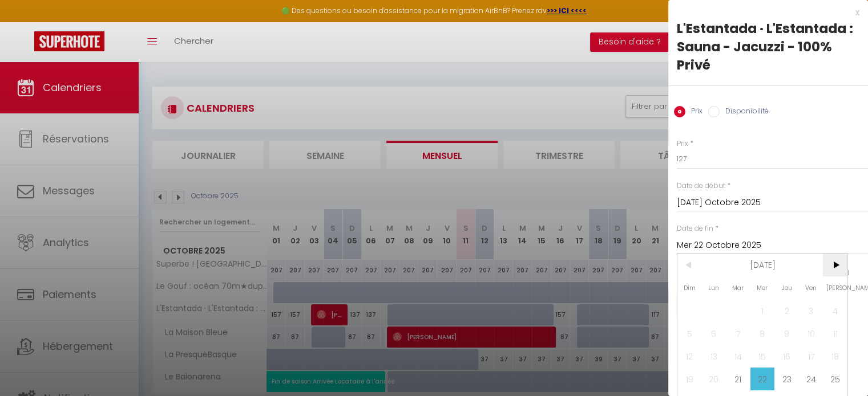 The height and width of the screenshot is (396, 868). What do you see at coordinates (811, 311) in the screenshot?
I see `span: 3` at bounding box center [811, 311].